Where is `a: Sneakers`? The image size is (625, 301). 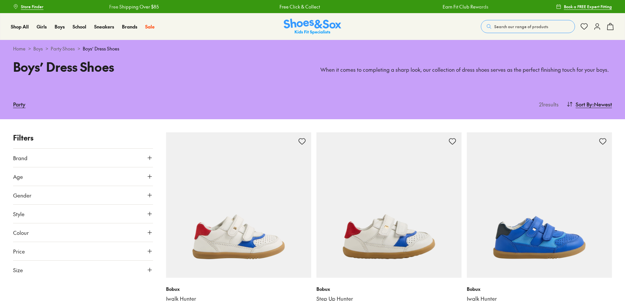
a: Sneakers is located at coordinates (104, 26).